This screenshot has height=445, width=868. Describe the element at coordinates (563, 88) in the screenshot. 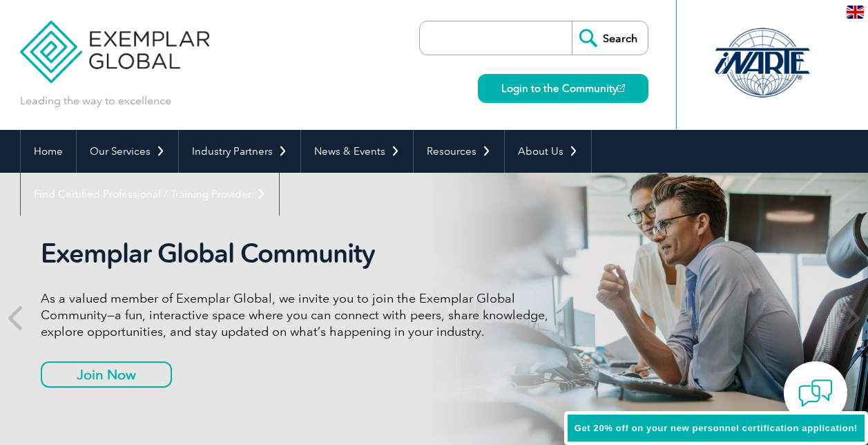

I see `a: Login to the Community` at that location.